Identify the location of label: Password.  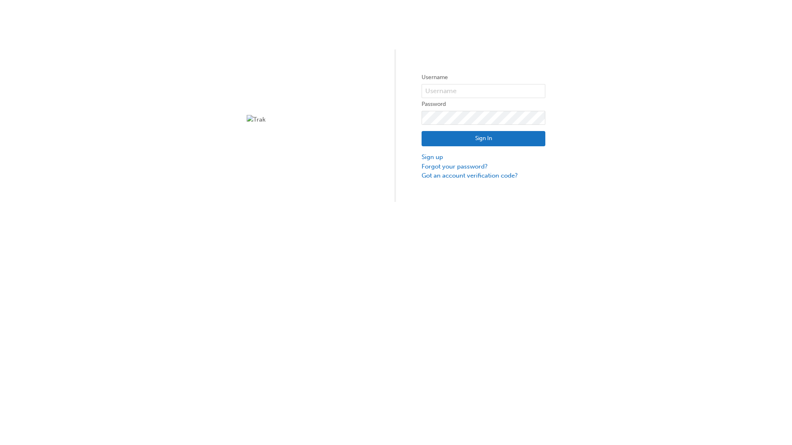
(483, 104).